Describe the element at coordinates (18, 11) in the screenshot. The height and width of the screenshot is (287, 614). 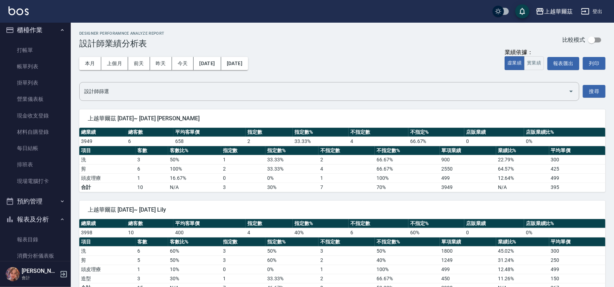
I see `img: Logo` at that location.